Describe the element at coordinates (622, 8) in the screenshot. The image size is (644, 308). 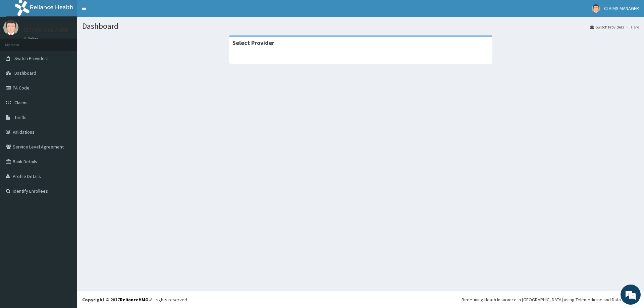
I see `span: CLAIMS MANAGER` at that location.